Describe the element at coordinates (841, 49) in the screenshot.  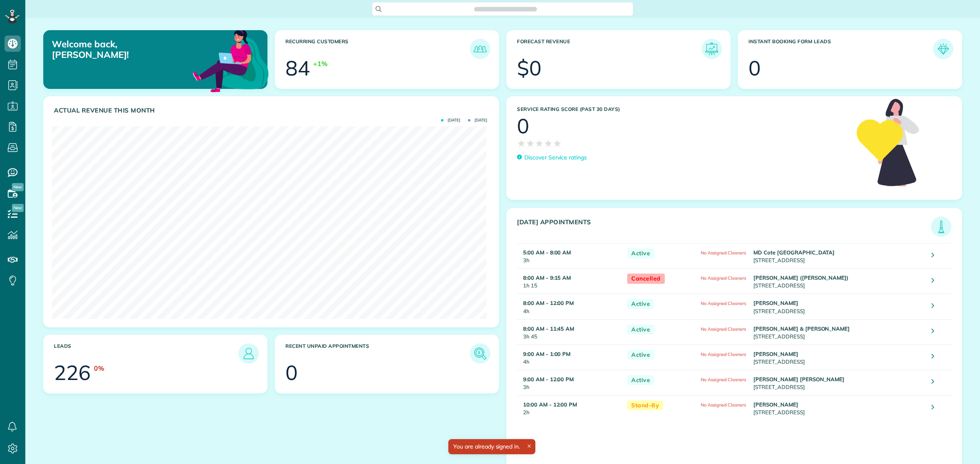
I see `h3: Instant Booking Form Leads` at that location.